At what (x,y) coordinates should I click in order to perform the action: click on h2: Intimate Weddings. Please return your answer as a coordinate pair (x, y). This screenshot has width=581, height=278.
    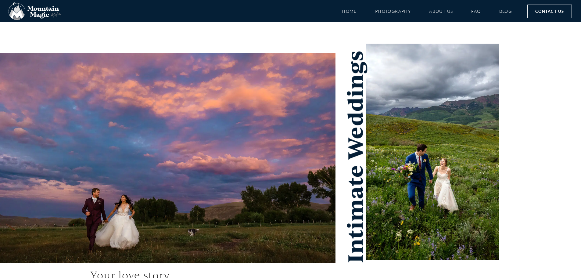
    Looking at the image, I should click on (355, 157).